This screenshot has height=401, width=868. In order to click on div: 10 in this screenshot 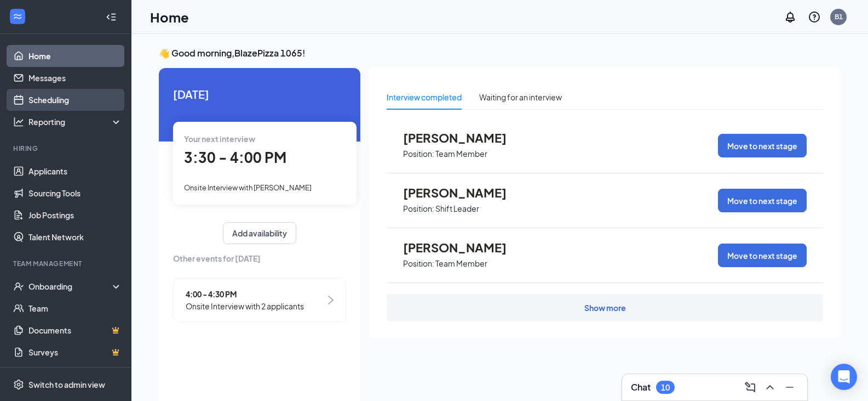, I will do `click(666, 387)`.